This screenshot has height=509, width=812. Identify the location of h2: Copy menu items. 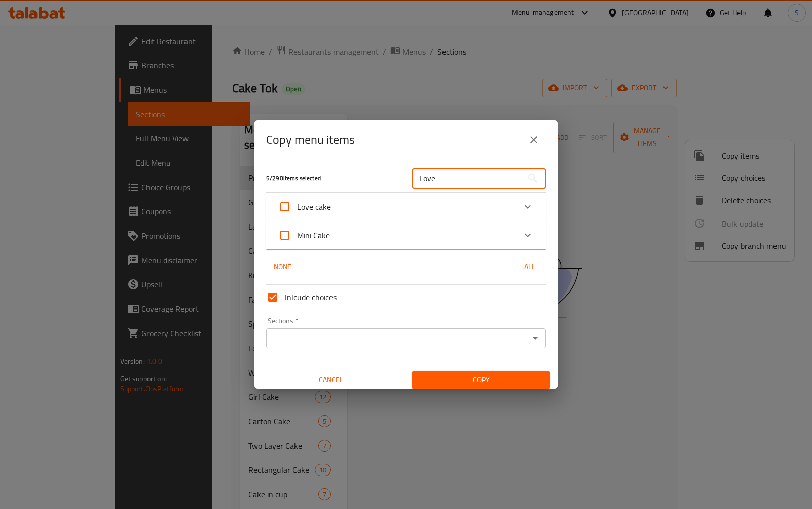
(311, 140).